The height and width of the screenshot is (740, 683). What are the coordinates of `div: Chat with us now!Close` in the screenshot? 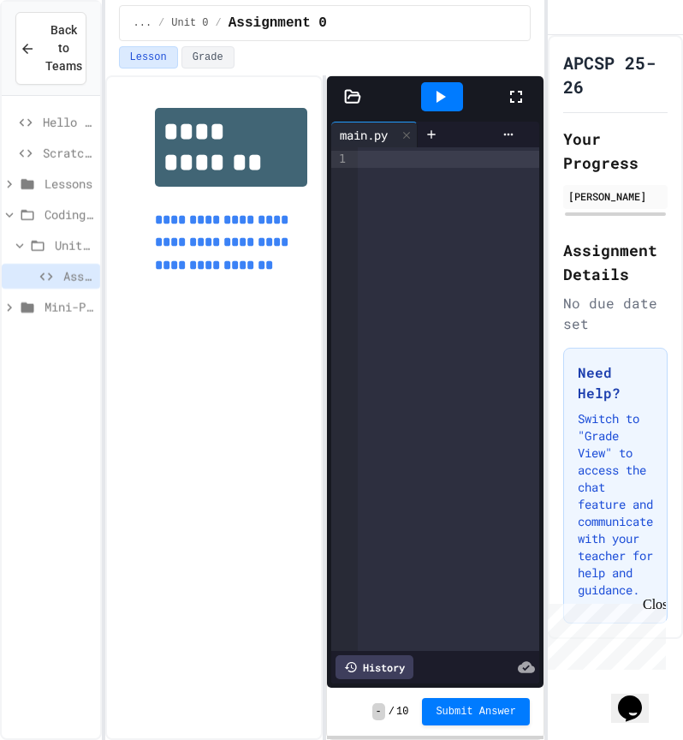 It's located at (62, 57).